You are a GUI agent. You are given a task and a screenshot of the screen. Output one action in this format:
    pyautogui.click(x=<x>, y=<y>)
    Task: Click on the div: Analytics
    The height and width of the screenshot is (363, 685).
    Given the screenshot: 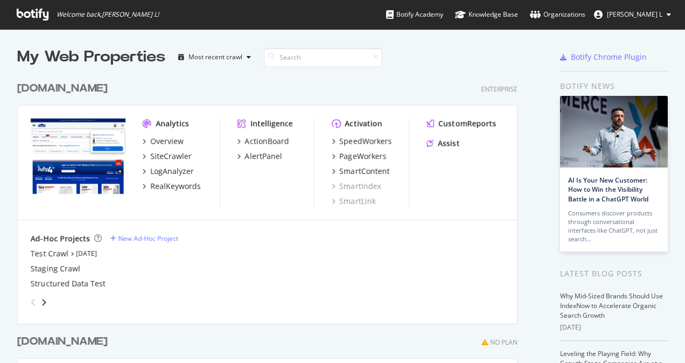 What is the action you would take?
    pyautogui.click(x=172, y=124)
    